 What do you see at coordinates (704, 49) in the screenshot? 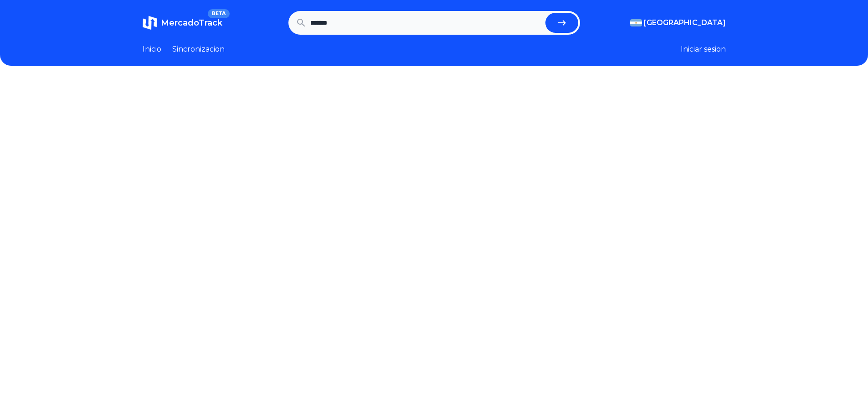
I see `button: Iniciar sesion` at bounding box center [704, 49].